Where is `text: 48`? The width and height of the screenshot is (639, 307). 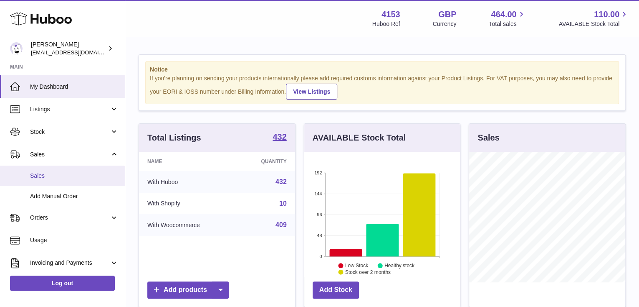
text: 48 is located at coordinates (320, 235).